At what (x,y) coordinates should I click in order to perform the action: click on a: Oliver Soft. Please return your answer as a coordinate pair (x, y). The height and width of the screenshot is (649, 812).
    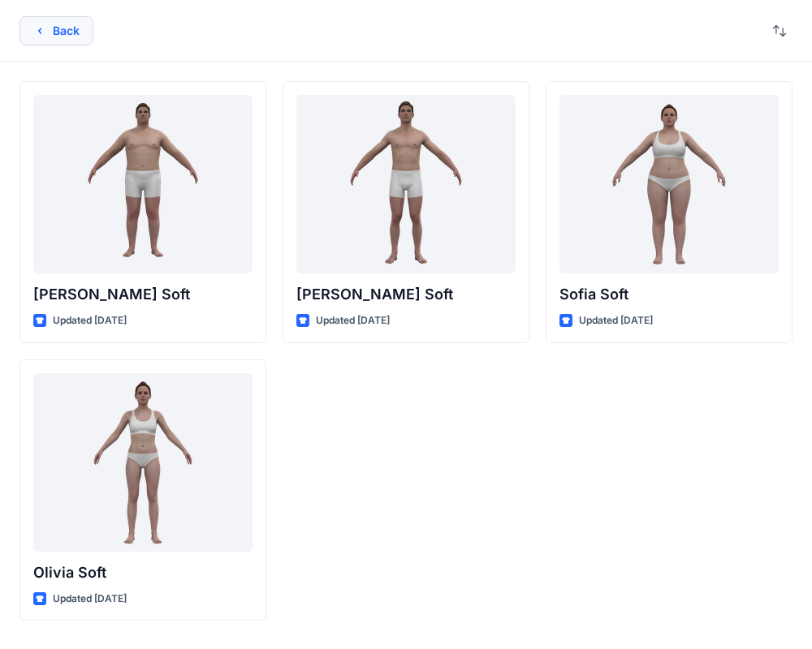
    Looking at the image, I should click on (406, 184).